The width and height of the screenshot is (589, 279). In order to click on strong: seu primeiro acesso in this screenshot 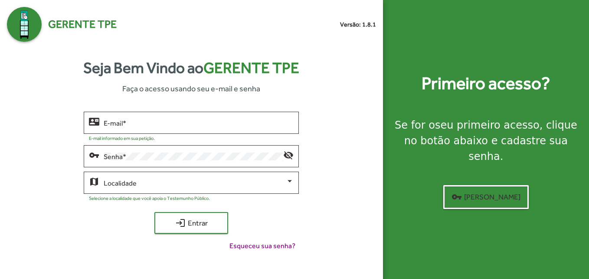, I will do `click(487, 125)`.